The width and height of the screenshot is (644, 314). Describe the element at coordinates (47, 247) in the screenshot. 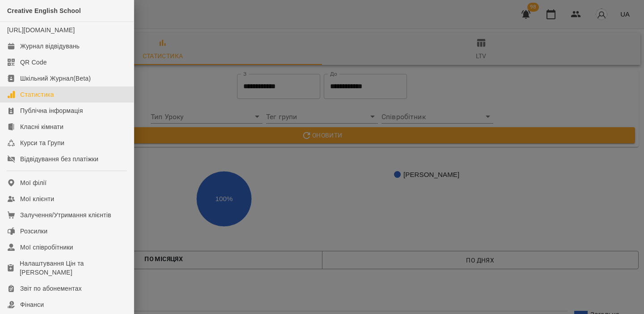

I see `div: Мої співробітники` at that location.